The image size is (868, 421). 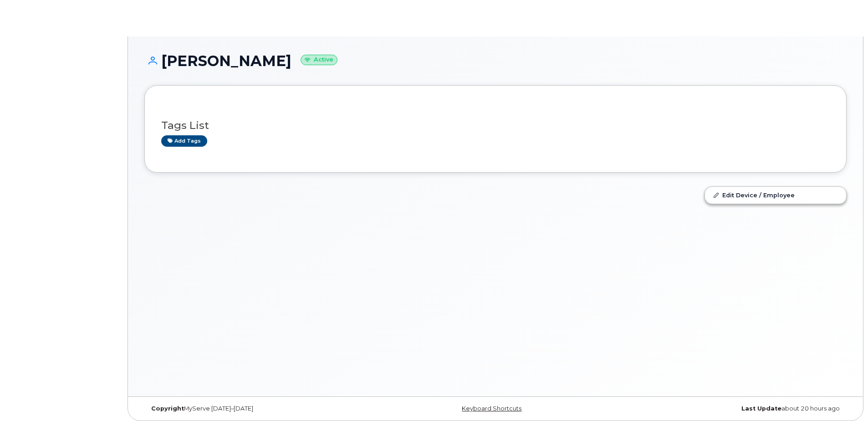 I want to click on small: Active, so click(x=319, y=59).